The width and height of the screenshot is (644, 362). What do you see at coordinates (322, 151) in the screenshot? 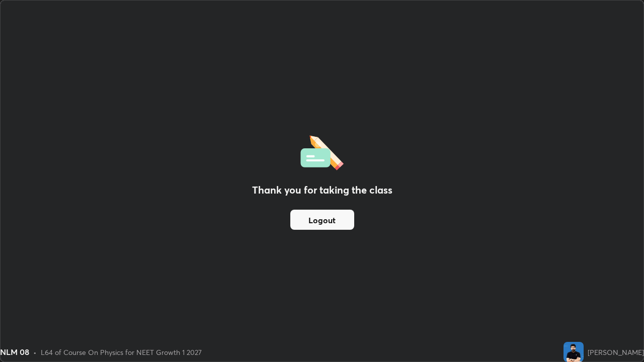
I see `img: offlineFeedback.1438e8b3.svg` at bounding box center [322, 151].